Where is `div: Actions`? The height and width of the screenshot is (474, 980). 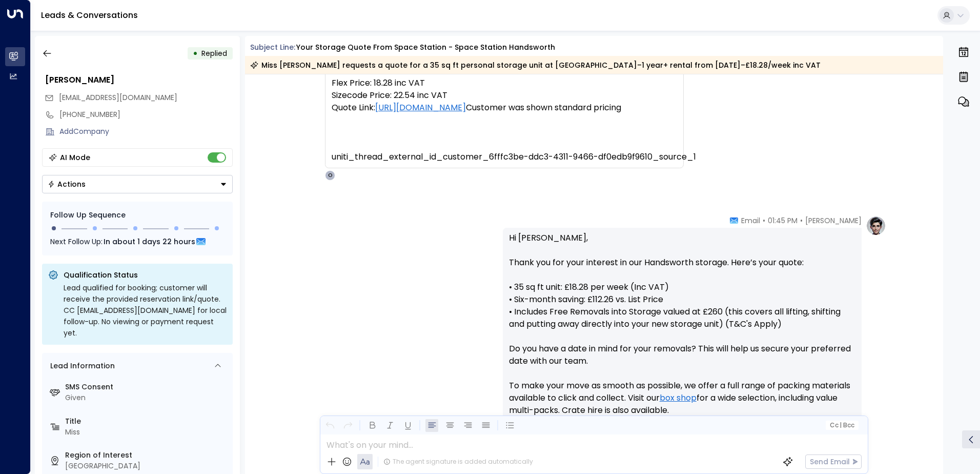 div: Actions is located at coordinates (67, 184).